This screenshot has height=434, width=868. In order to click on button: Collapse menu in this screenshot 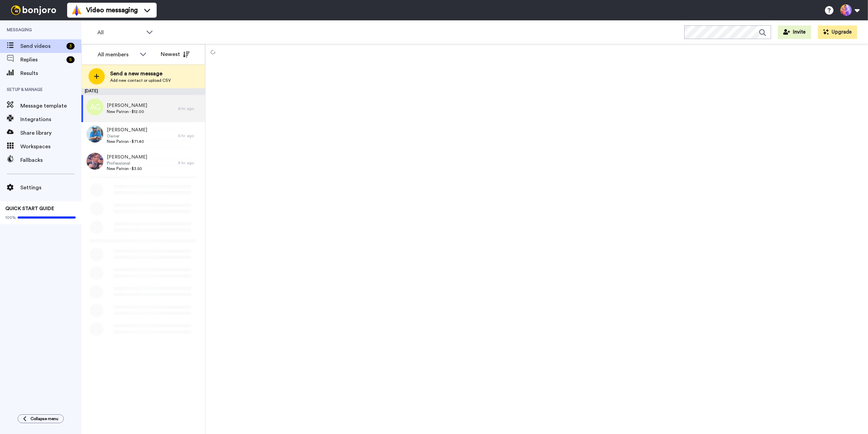, I will do `click(41, 419)`.